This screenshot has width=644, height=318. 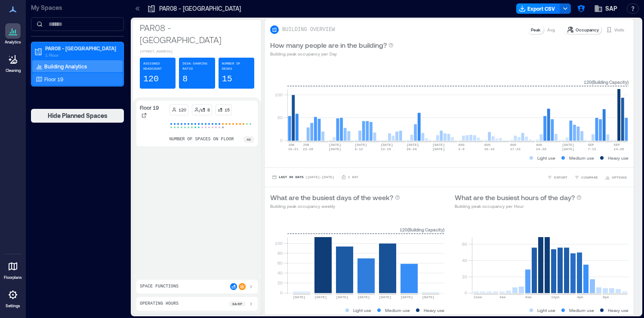 I want to click on text: 8pm, so click(x=606, y=297).